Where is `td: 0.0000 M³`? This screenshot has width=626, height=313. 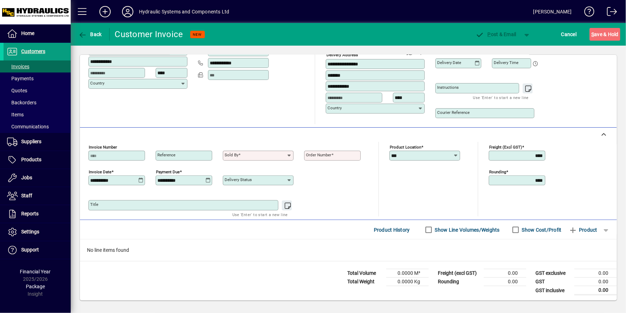 td: 0.0000 M³ is located at coordinates (407, 273).